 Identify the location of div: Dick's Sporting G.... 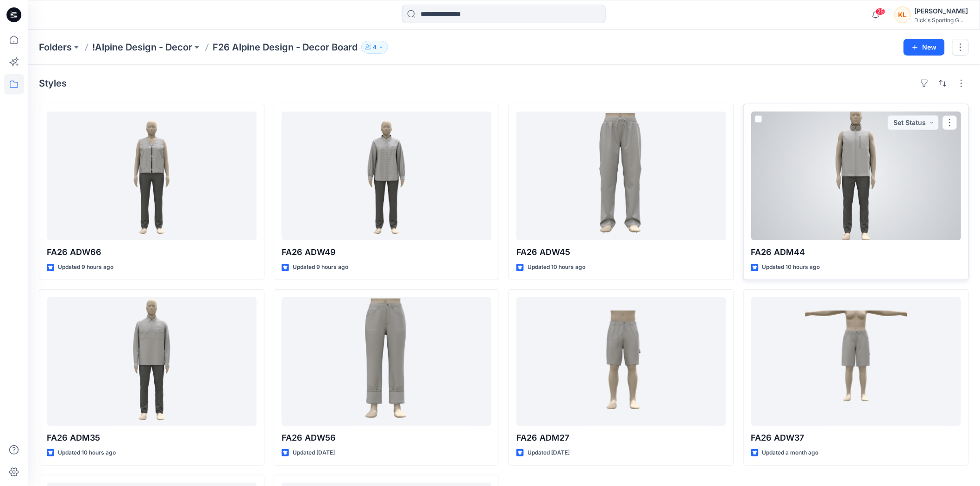
(942, 20).